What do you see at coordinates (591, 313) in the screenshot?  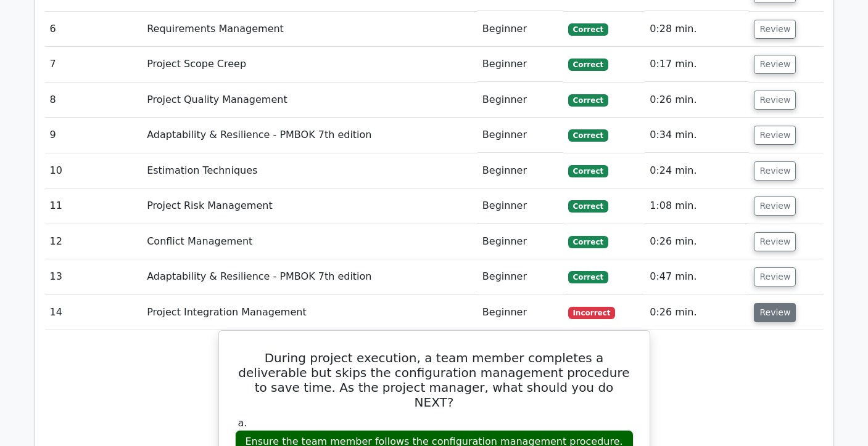 I see `span: Incorrect` at bounding box center [591, 313].